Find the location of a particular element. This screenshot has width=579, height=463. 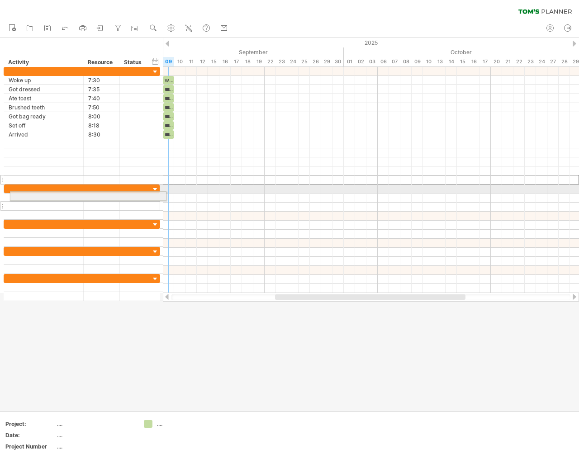

div: Tuesday, 28 October 2025 is located at coordinates (564, 61).